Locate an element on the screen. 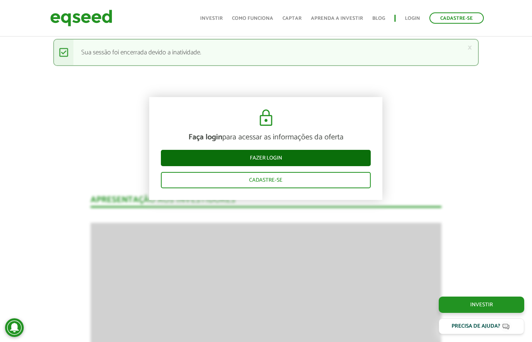 Image resolution: width=532 pixels, height=342 pixels. strong: Faça login is located at coordinates (205, 137).